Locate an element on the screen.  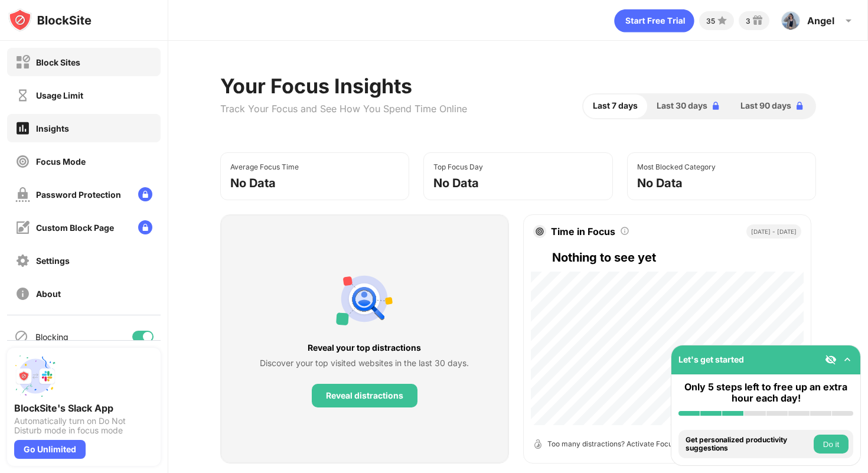
div: Usage Limit is located at coordinates (60, 95).